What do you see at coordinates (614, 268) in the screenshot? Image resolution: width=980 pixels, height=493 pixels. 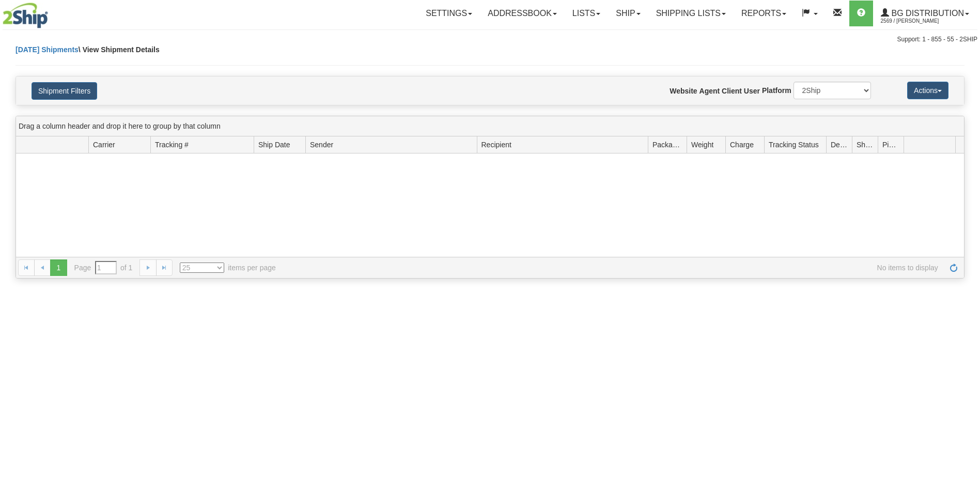 I see `span: No items to display` at bounding box center [614, 268].